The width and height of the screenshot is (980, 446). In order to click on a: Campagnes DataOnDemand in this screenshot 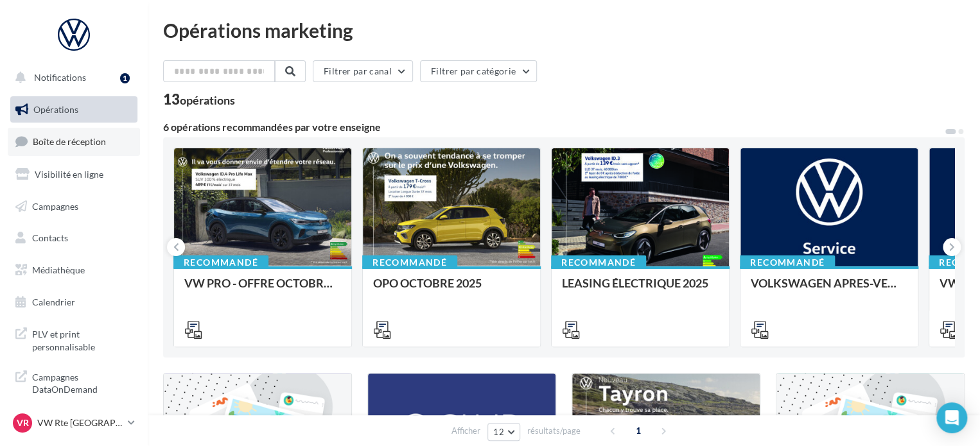, I will do `click(74, 382)`.